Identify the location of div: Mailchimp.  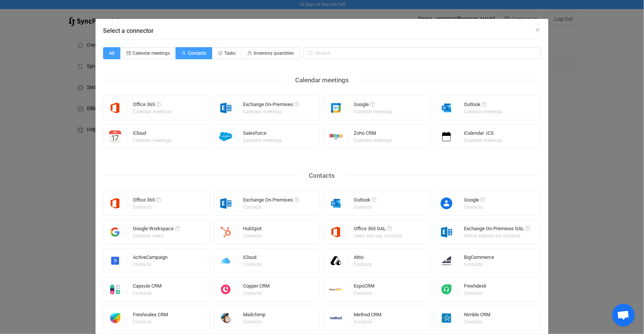
(254, 316).